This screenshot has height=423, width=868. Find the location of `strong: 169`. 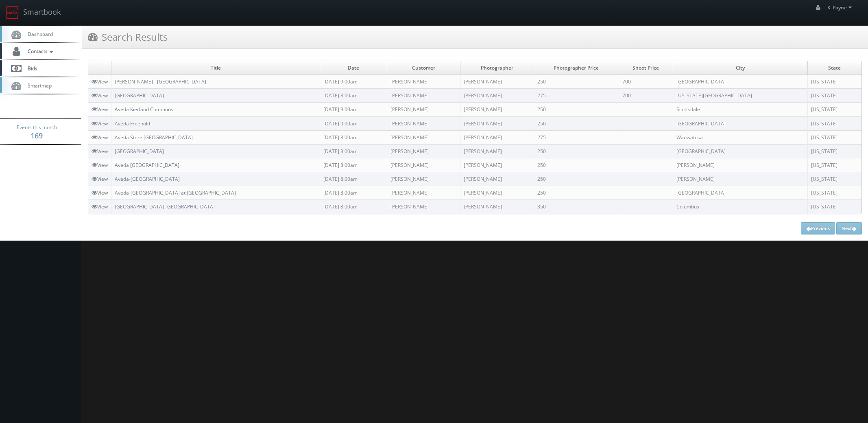

strong: 169 is located at coordinates (37, 136).